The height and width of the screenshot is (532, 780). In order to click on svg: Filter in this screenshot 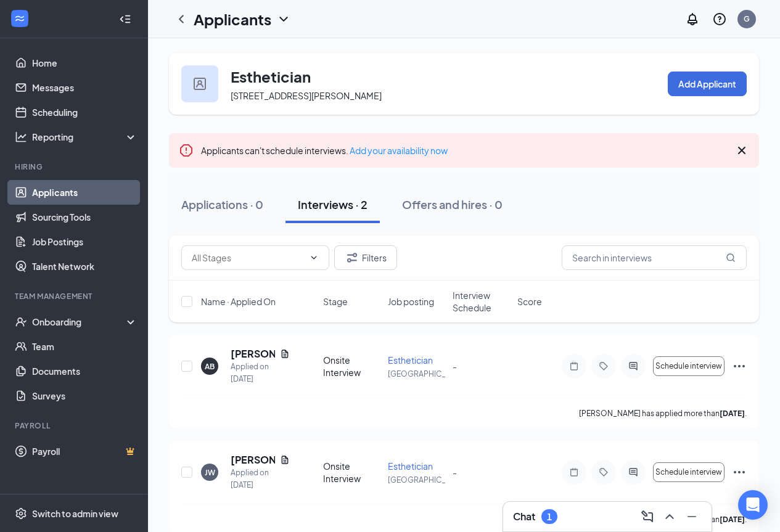, I will do `click(352, 258)`.